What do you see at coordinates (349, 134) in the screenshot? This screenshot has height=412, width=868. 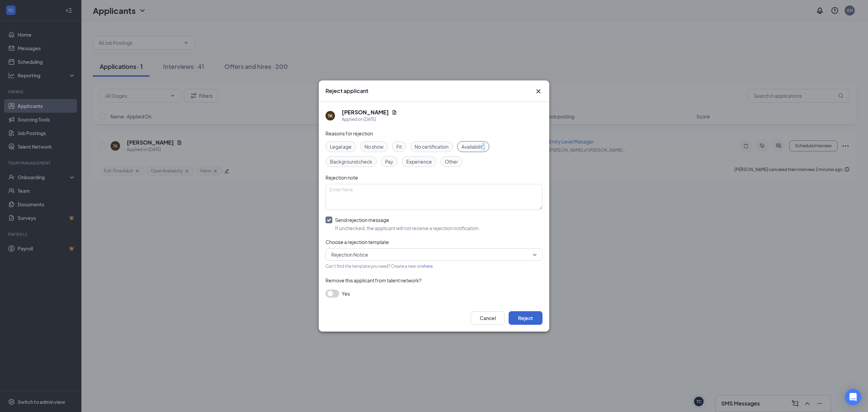 I see `span: Reasons for rejection` at bounding box center [349, 134].